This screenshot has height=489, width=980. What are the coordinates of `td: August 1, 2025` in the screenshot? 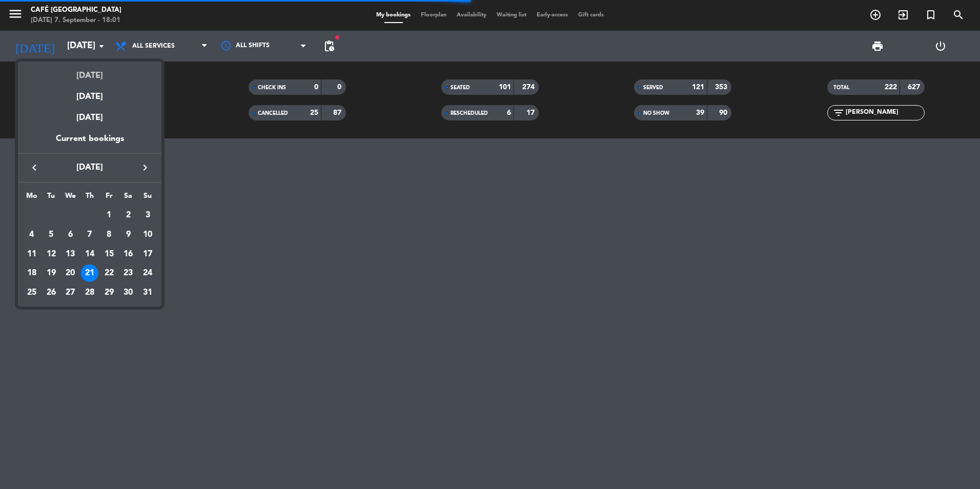 It's located at (109, 215).